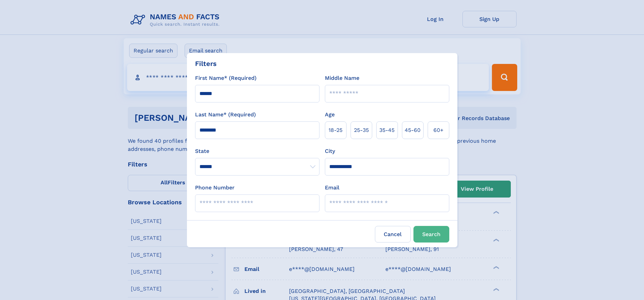 This screenshot has height=300, width=644. Describe the element at coordinates (342, 78) in the screenshot. I see `label: Middle Name` at that location.